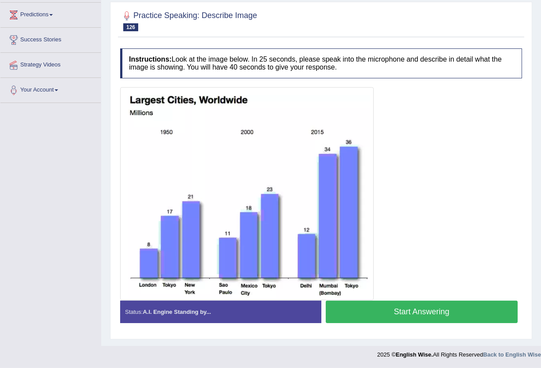 The width and height of the screenshot is (541, 368). I want to click on a: Strategy Videos, so click(51, 64).